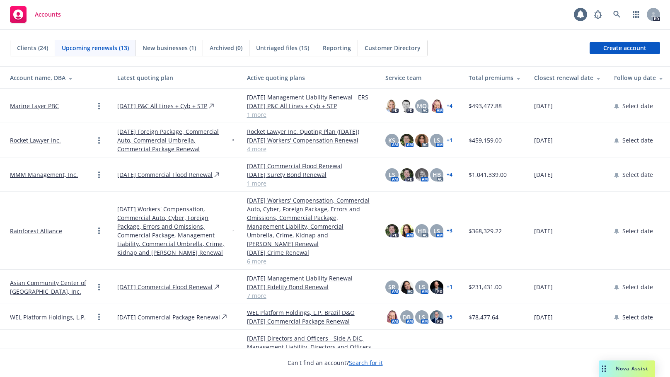  What do you see at coordinates (627, 369) in the screenshot?
I see `button: Nova Assist` at bounding box center [627, 369].